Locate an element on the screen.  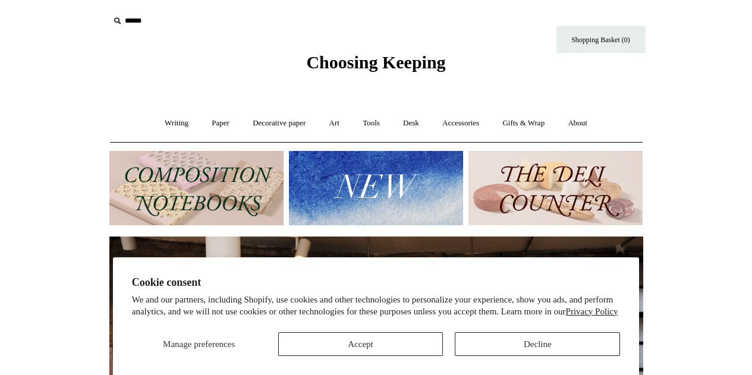
a: Desk is located at coordinates (411, 123).